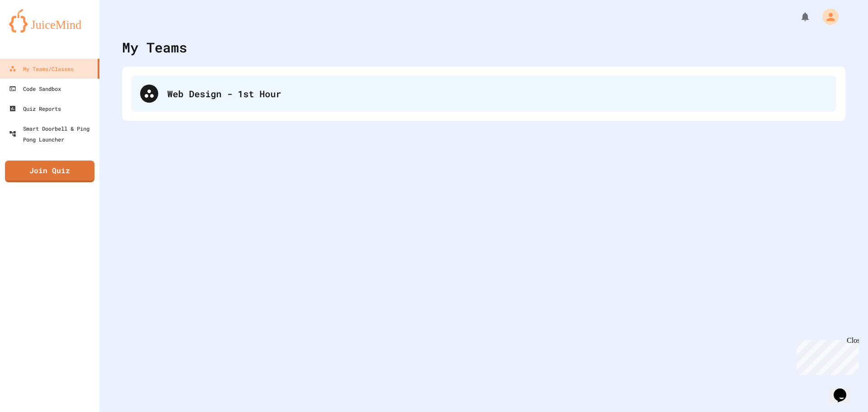 This screenshot has width=868, height=412. Describe the element at coordinates (827, 17) in the screenshot. I see `div: My Account` at that location.